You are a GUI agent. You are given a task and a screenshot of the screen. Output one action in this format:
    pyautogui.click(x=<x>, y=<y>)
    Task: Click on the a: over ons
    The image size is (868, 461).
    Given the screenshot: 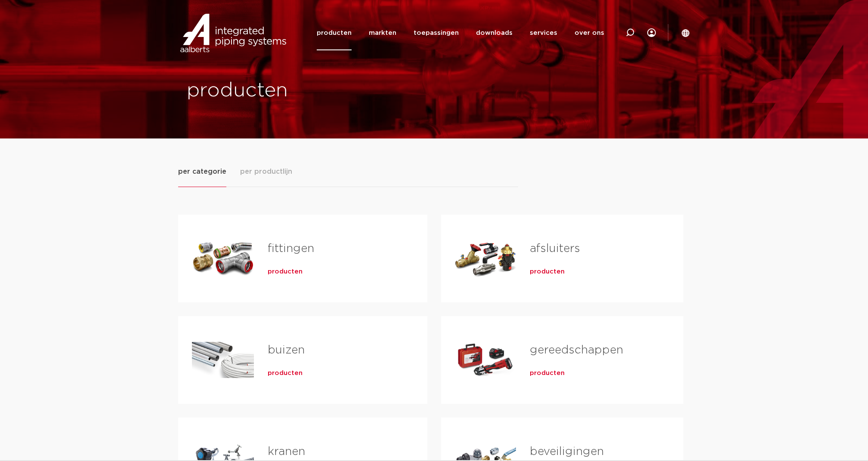 What is the action you would take?
    pyautogui.click(x=589, y=32)
    